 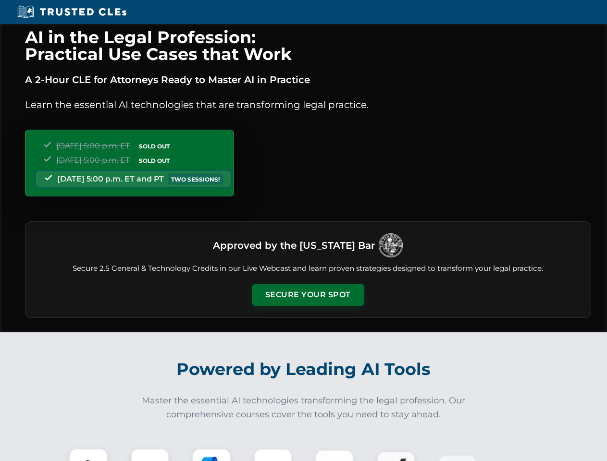 I want to click on button: Secure Your Spot, so click(x=308, y=295).